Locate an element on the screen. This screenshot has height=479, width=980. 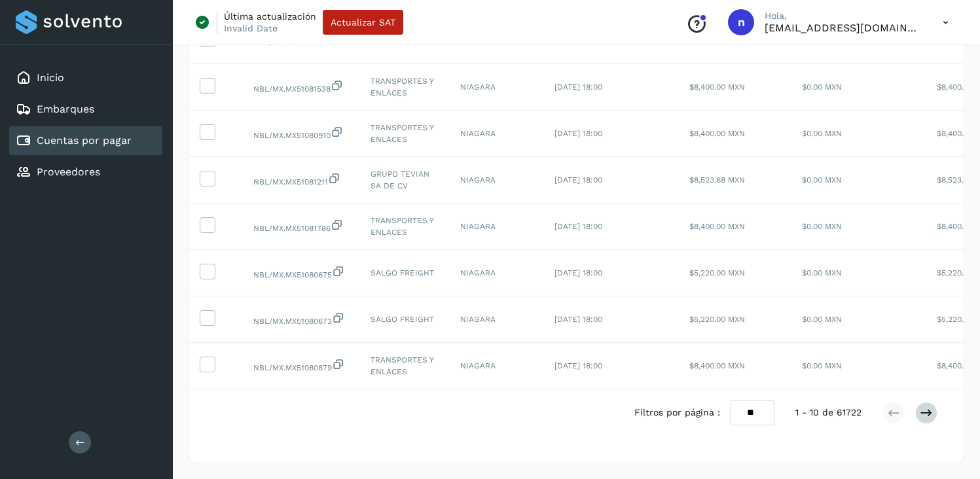
p: Invalid Date is located at coordinates (251, 28).